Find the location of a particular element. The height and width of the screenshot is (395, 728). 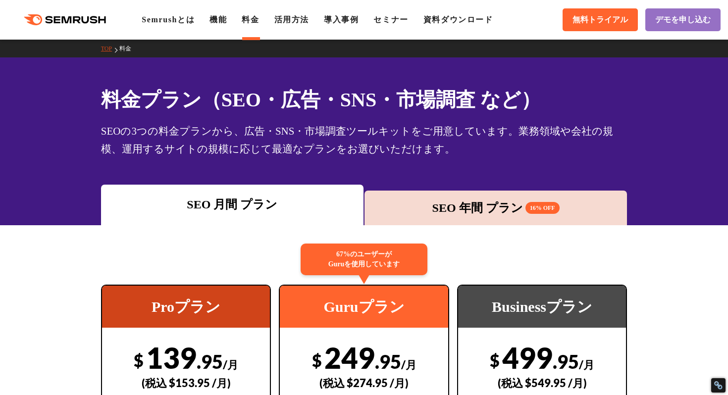

a: 無料トライアル is located at coordinates (600, 20).